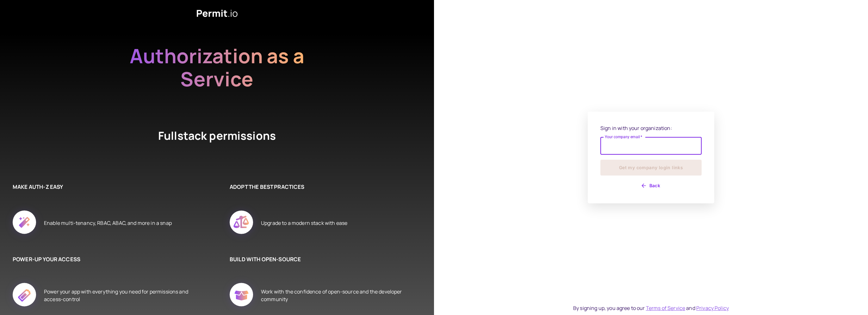 The image size is (868, 315). Describe the element at coordinates (106, 259) in the screenshot. I see `h6: POWER-UP YOUR ACCESS` at that location.